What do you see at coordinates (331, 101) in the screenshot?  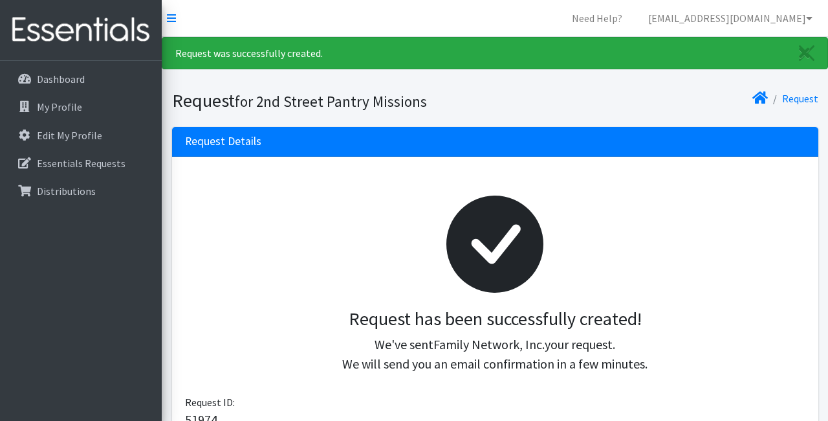 I see `small: for 2nd Street Pantry Missions` at bounding box center [331, 101].